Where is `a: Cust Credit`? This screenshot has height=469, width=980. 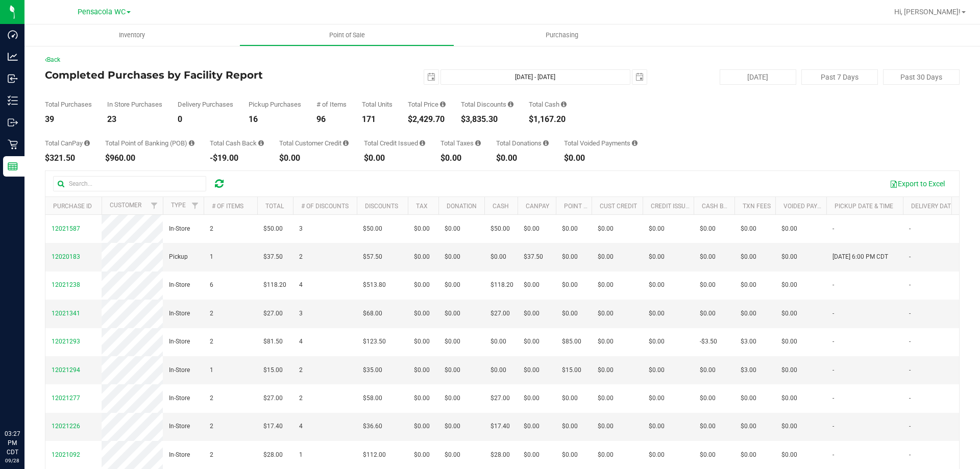
a: Cust Credit is located at coordinates (618, 206).